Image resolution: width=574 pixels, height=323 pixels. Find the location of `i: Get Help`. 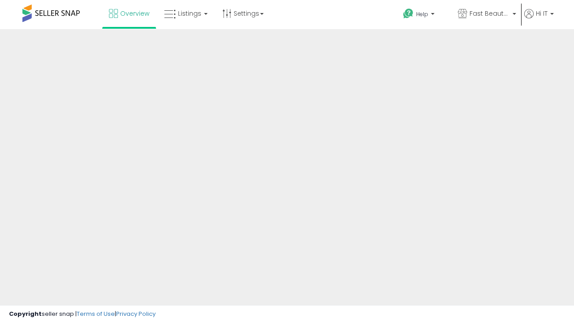

i: Get Help is located at coordinates (408, 13).